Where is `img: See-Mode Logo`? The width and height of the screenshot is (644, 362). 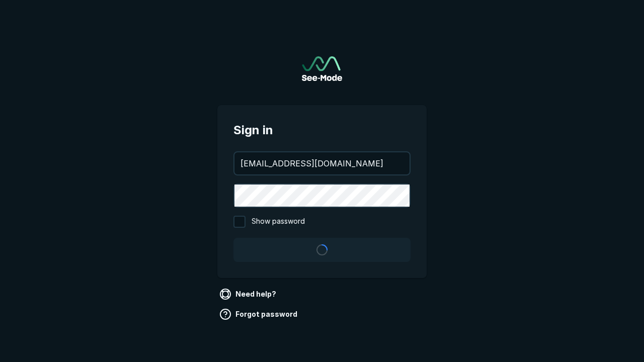
img: See-Mode Logo is located at coordinates (322, 69).